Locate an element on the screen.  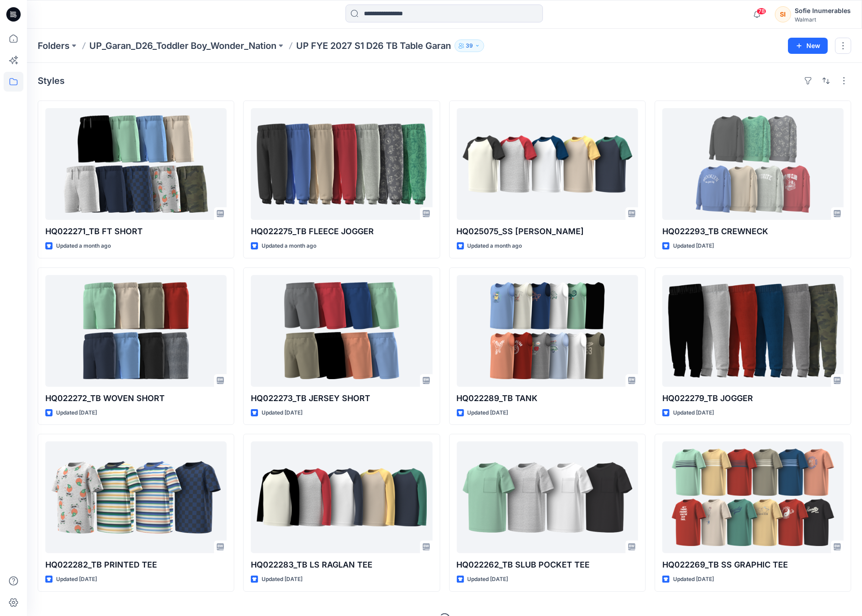
p: Folders is located at coordinates (53, 46).